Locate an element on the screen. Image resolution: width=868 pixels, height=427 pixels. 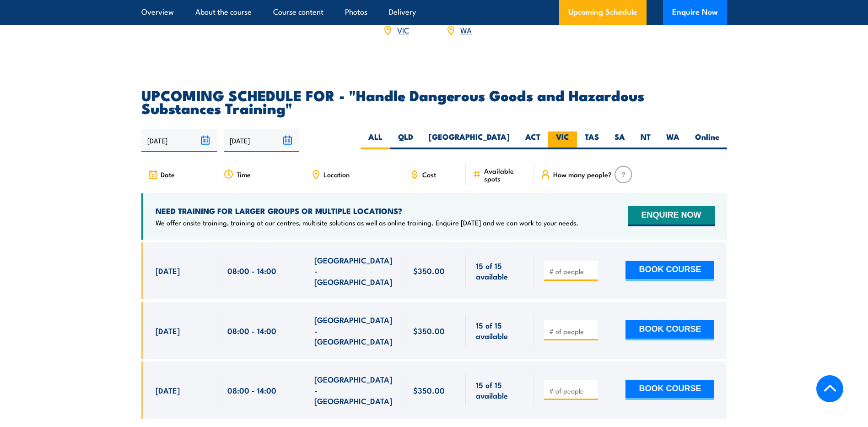
a: WA is located at coordinates (466, 30).